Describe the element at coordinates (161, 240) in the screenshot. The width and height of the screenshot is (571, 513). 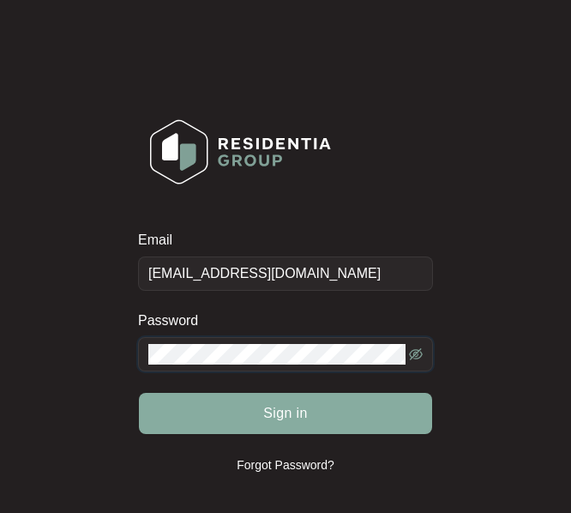
I see `label: Email` at that location.